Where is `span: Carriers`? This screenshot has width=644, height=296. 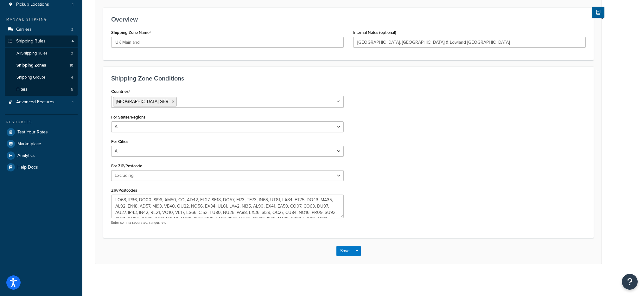 span: Carriers is located at coordinates (24, 30).